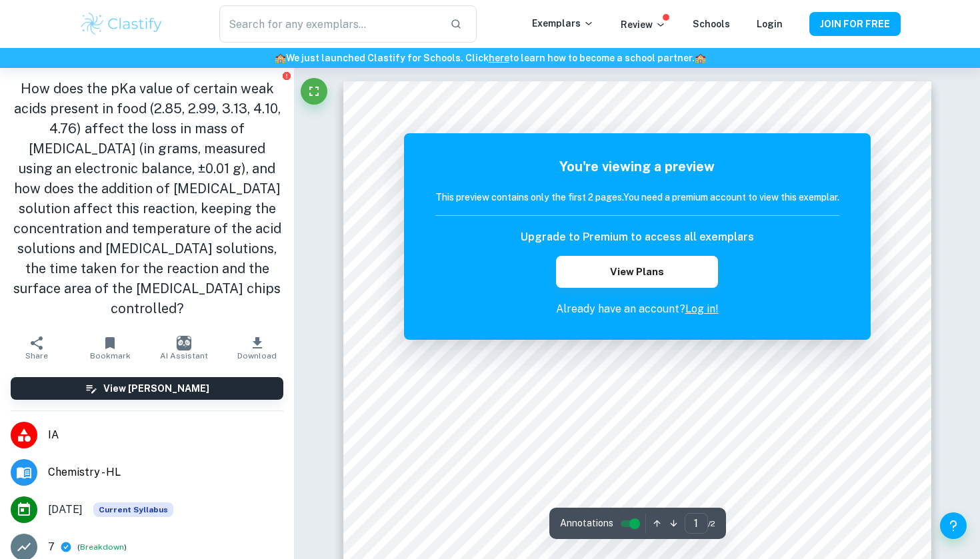 The image size is (980, 559). Describe the element at coordinates (637, 309) in the screenshot. I see `p: Already have an account?` at that location.